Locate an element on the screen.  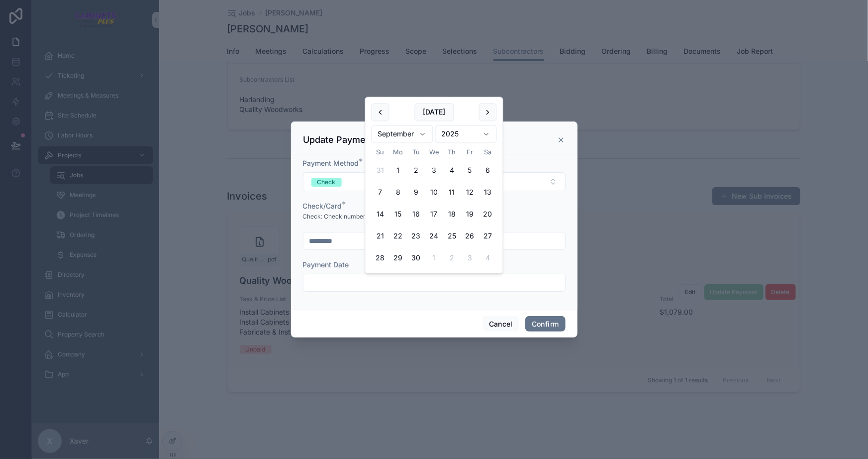
th: Tuesday is located at coordinates (416, 152).